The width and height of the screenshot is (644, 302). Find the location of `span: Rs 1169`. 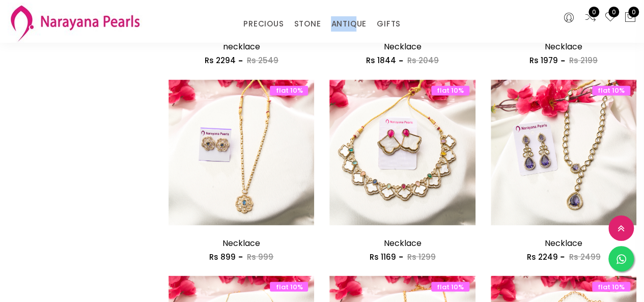

span: Rs 1169 is located at coordinates (383, 257).